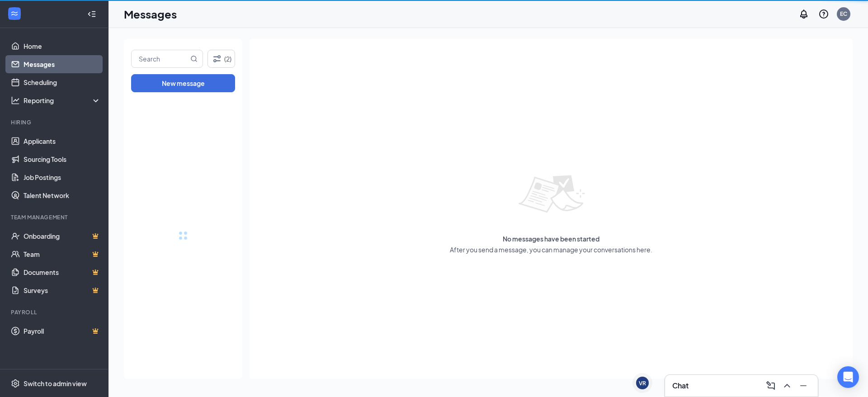 This screenshot has width=868, height=397. I want to click on a: SurveysCrown, so click(62, 290).